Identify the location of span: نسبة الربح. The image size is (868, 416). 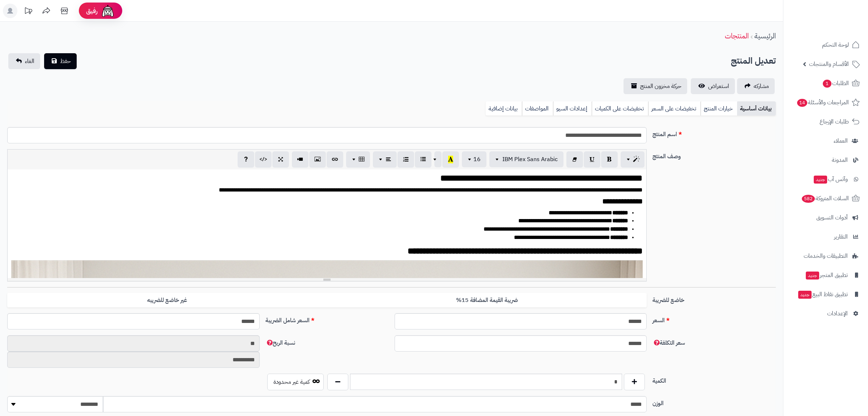
(281, 342).